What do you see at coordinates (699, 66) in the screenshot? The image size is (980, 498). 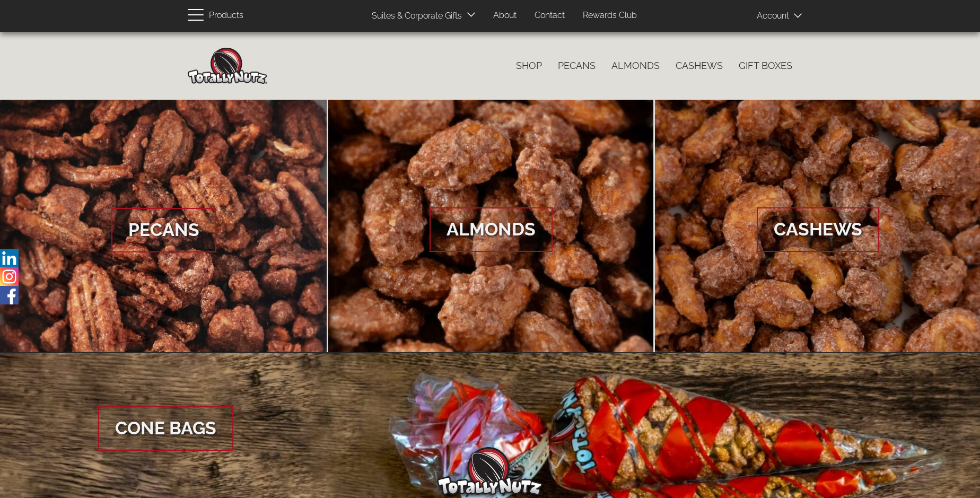 I see `a: Cashews` at bounding box center [699, 66].